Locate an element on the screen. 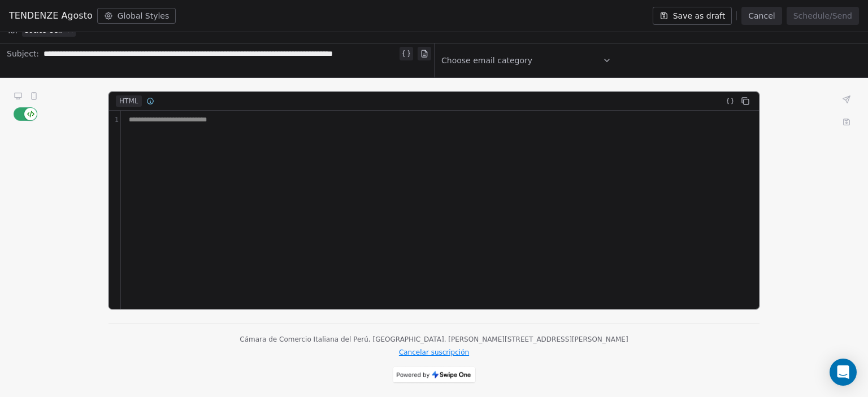 This screenshot has height=397, width=868. button: Schedule/Send is located at coordinates (823, 16).